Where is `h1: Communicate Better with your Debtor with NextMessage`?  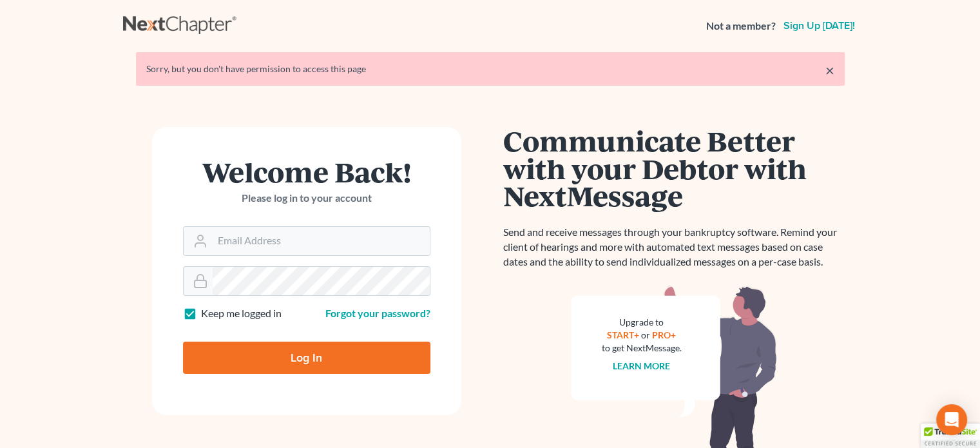 h1: Communicate Better with your Debtor with NextMessage is located at coordinates (674, 168).